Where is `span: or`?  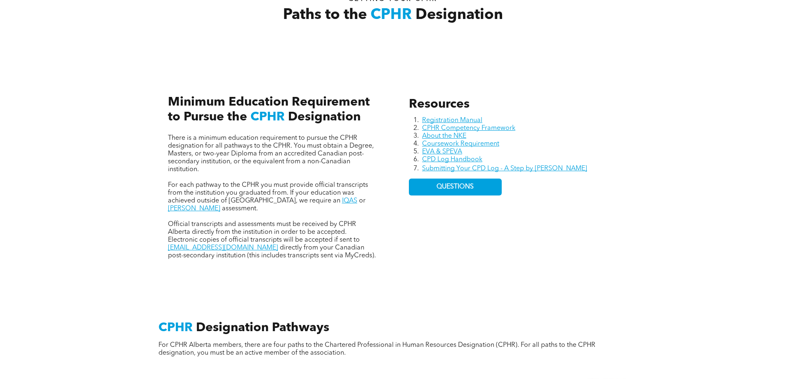 span: or is located at coordinates (362, 201).